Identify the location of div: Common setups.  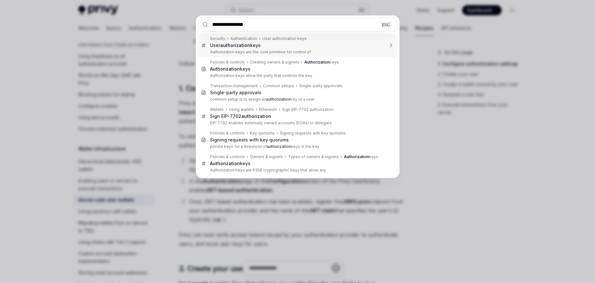
(279, 86).